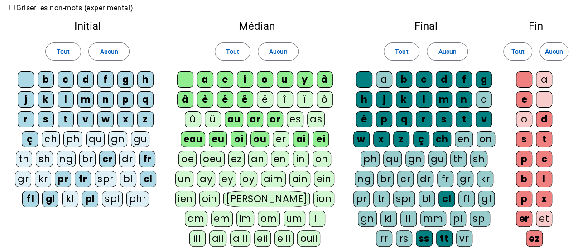 This screenshot has height=249, width=573. What do you see at coordinates (463, 139) in the screenshot?
I see `div: en` at bounding box center [463, 139].